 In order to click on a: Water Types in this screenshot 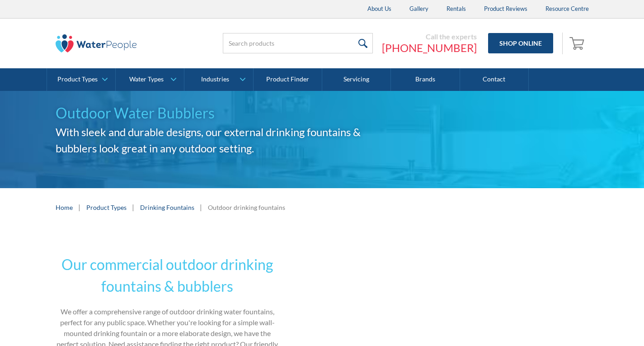, I will do `click(150, 80)`.